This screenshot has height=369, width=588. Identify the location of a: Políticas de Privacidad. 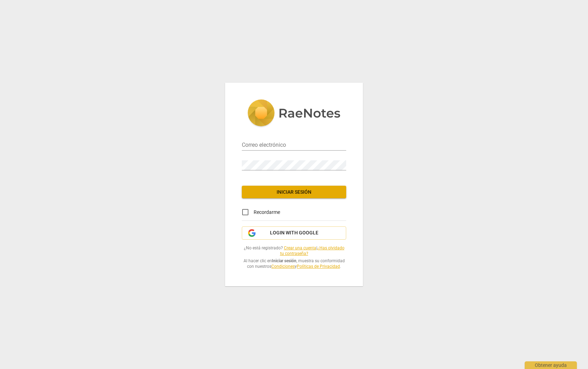
(319, 266).